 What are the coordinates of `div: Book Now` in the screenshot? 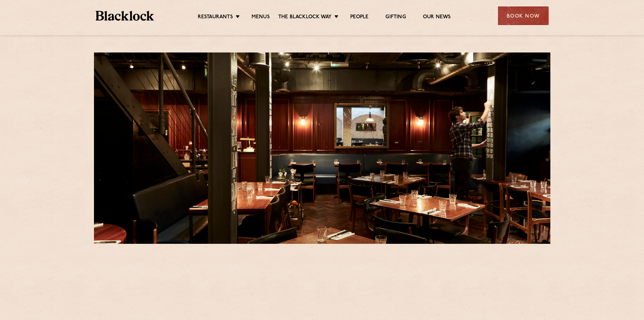 It's located at (524, 16).